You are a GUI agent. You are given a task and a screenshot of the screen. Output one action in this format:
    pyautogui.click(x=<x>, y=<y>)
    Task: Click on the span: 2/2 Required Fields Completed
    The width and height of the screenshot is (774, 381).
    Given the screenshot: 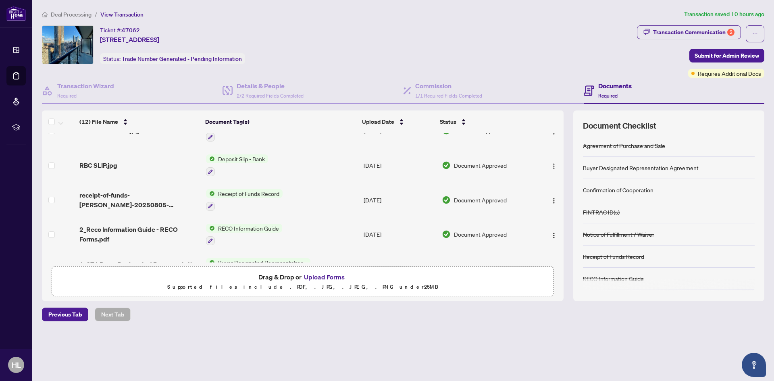 What is the action you would take?
    pyautogui.click(x=270, y=96)
    